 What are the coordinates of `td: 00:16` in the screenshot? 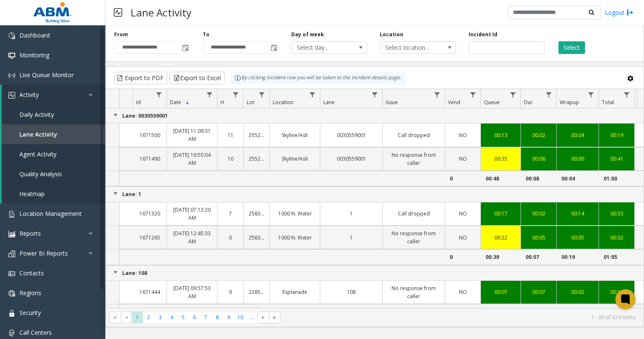 It's located at (616, 311).